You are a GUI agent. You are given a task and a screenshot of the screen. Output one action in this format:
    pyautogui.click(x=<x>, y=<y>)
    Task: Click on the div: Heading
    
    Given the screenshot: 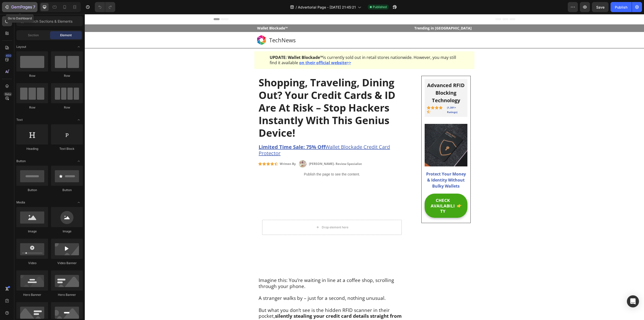 What is the action you would take?
    pyautogui.click(x=32, y=149)
    